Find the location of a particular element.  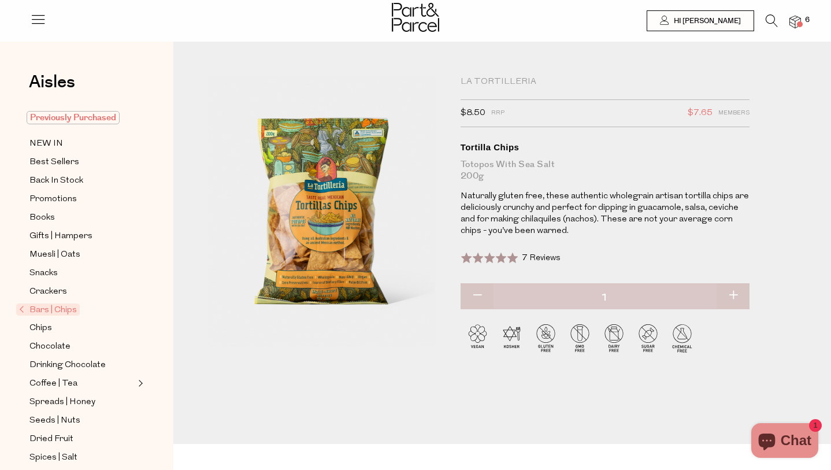

img: P_P-ICONS-Live_Bec_V11_Sugar_Free.svg is located at coordinates (648, 338).